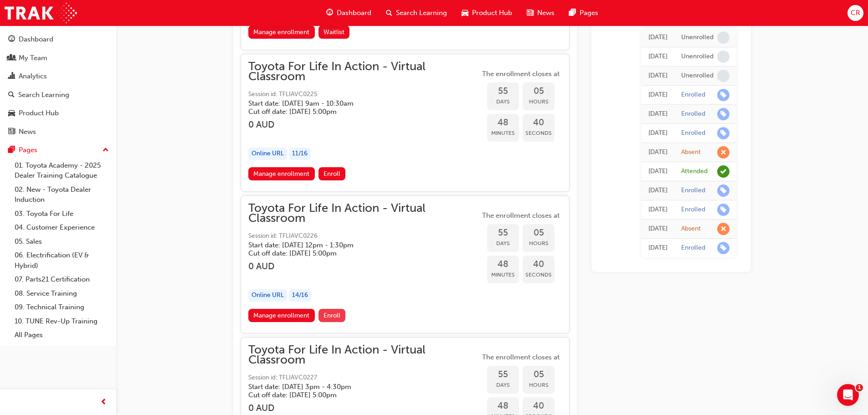 This screenshot has height=415, width=868. Describe the element at coordinates (61, 294) in the screenshot. I see `a: 08. Service Training` at that location.